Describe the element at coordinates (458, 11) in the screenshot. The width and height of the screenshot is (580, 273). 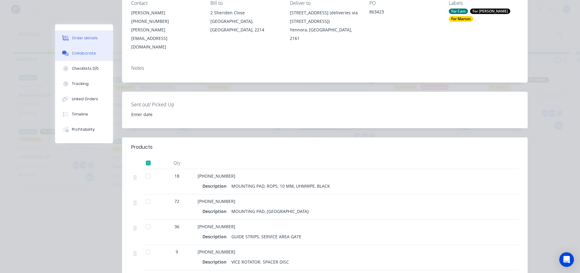
I see `div: For Cam` at that location.